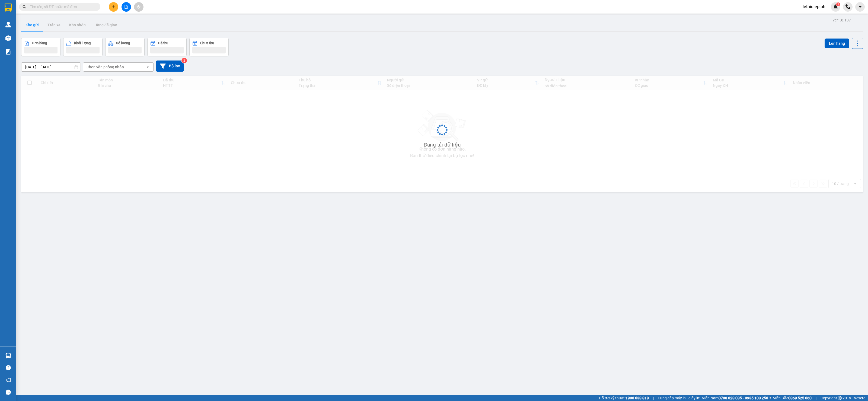  I want to click on button: Chưa thu, so click(209, 47).